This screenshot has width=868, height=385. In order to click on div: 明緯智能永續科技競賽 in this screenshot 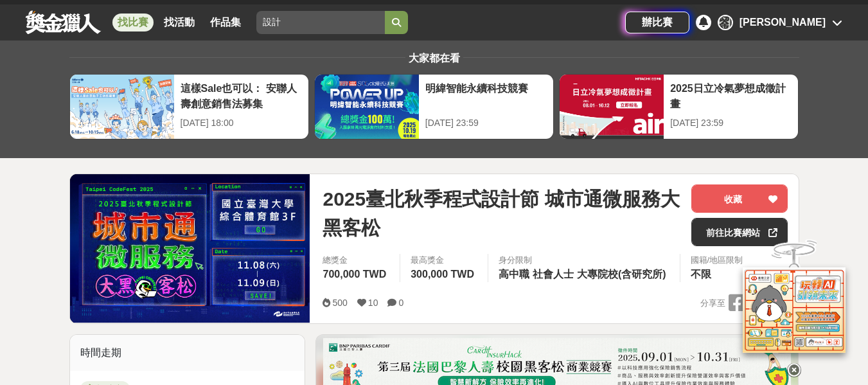, I will do `click(486, 95)`.